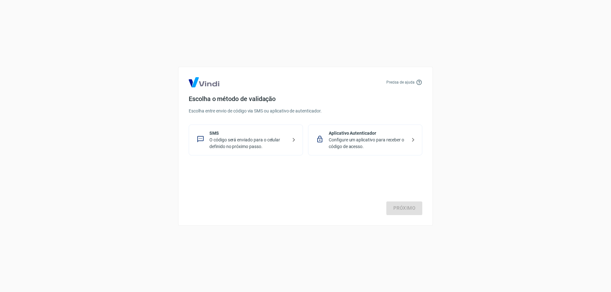 The width and height of the screenshot is (611, 292). I want to click on p: Configure um aplicativo para receber o código de acesso., so click(367, 143).